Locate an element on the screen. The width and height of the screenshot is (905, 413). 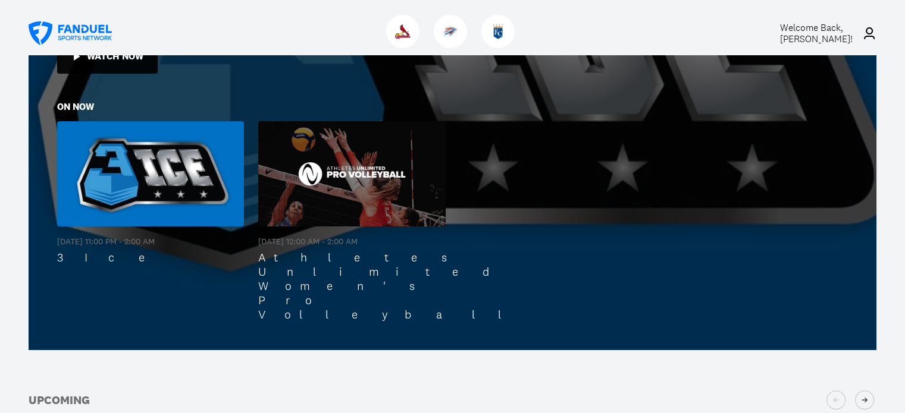
a: ThunderThunder is located at coordinates (453, 45).